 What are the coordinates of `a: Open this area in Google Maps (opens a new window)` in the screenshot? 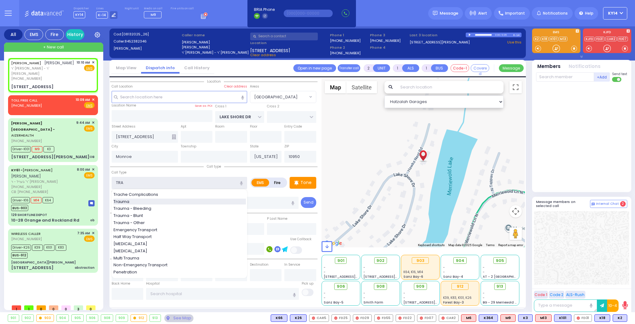 It's located at (333, 243).